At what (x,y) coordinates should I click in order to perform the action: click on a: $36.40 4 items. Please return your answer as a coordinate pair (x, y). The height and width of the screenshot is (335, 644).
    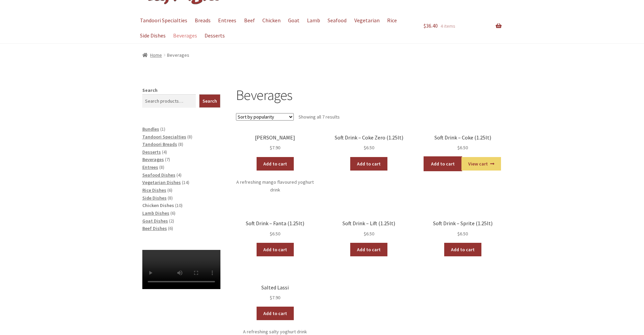
    Looking at the image, I should click on (462, 26).